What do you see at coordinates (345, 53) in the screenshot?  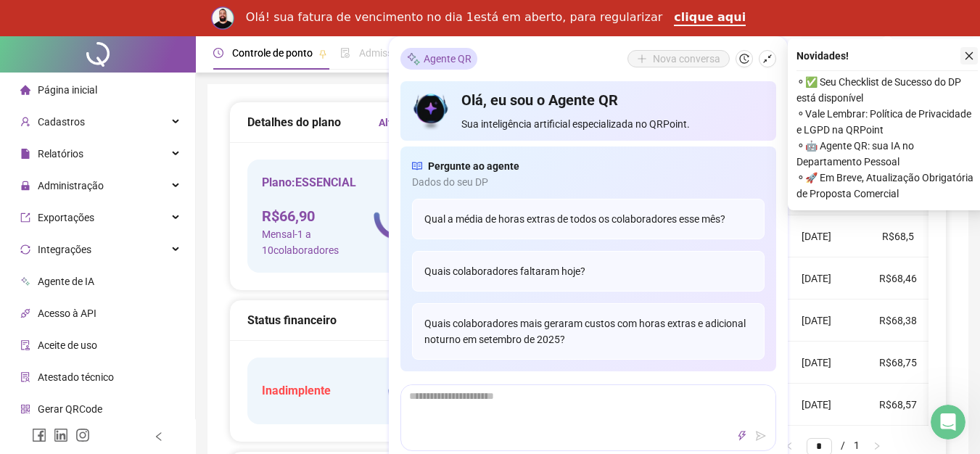 I see `span: file-done` at bounding box center [345, 53].